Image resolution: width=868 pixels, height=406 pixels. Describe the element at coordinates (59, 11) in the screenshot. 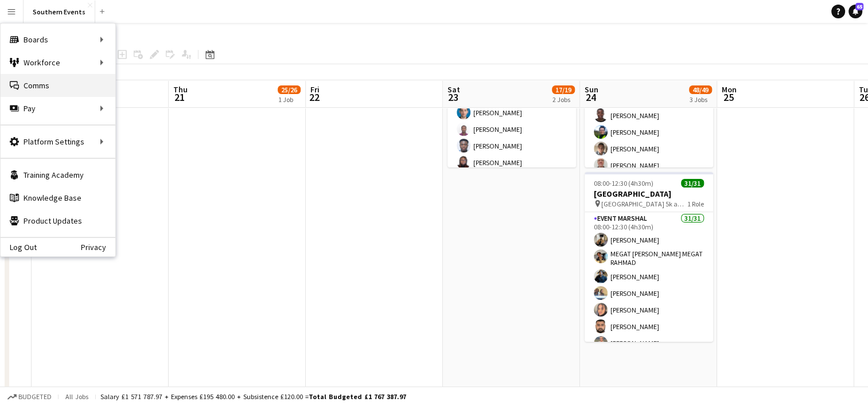

I see `button: Southern Events` at that location.